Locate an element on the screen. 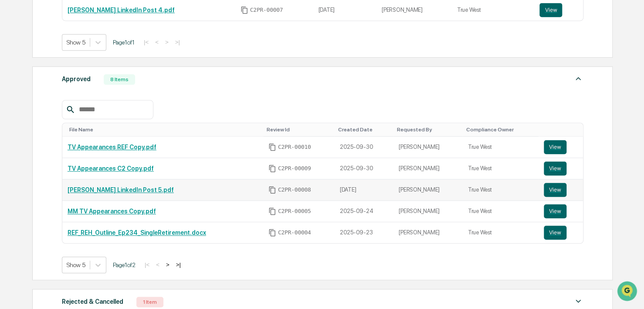  div: Start new chat is located at coordinates (87, 72).